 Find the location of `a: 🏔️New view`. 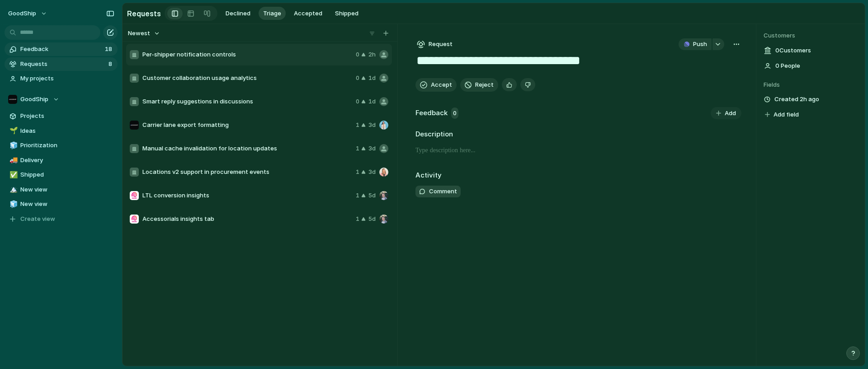

a: 🏔️New view is located at coordinates (61, 190).